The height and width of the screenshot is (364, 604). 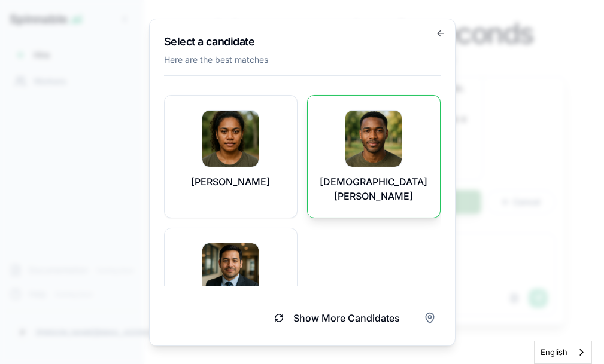 What do you see at coordinates (230, 271) in the screenshot?
I see `img: Ibrahim Wang` at bounding box center [230, 271].